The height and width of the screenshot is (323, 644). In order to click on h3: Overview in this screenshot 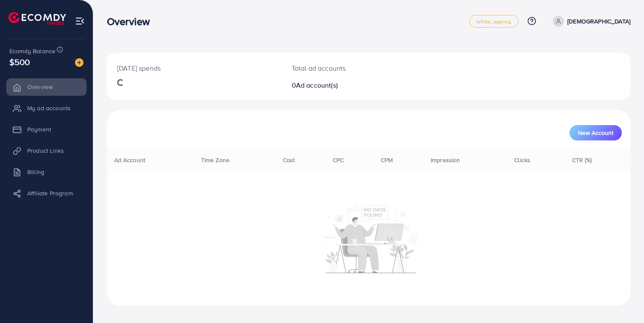, I will do `click(131, 21)`.